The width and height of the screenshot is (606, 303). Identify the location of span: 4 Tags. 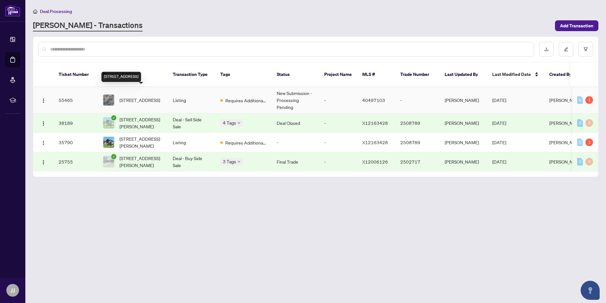
(230, 122).